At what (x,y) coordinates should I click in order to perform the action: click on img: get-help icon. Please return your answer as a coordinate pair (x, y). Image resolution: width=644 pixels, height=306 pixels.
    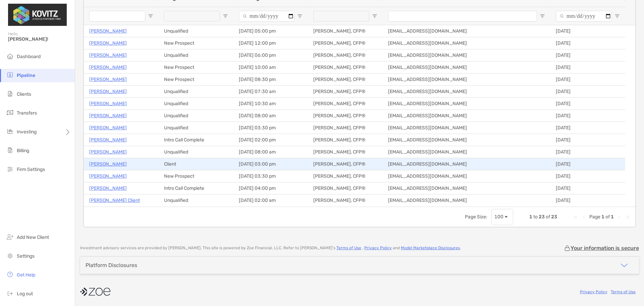
    Looking at the image, I should click on (10, 274).